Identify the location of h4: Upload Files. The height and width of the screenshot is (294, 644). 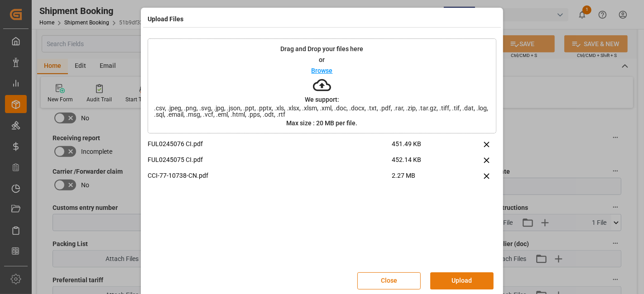
(165, 19).